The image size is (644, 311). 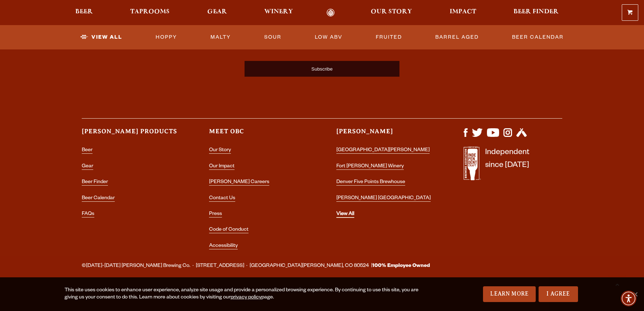 What do you see at coordinates (246, 295) in the screenshot?
I see `div: This site uses cookies to enhance user experience, analyze site usage and provide a personalized ...` at bounding box center [246, 295].